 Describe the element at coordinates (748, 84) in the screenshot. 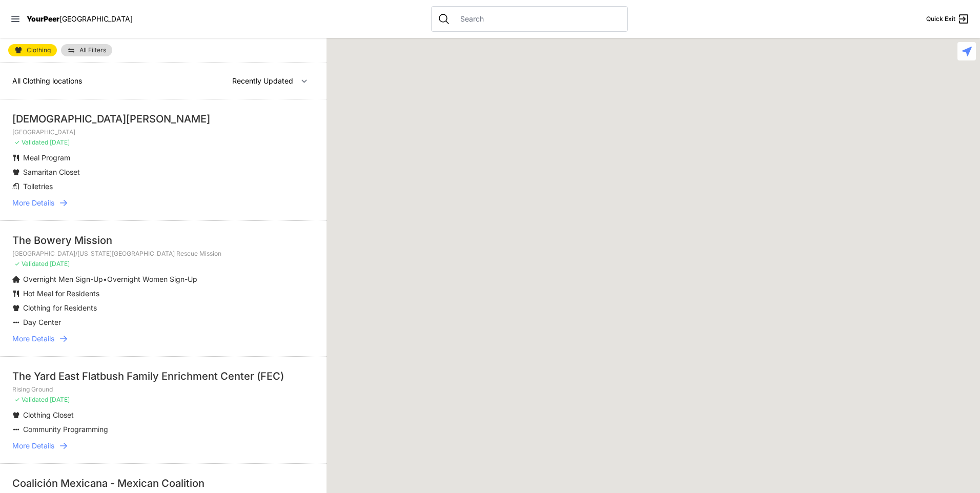

I see `div: Uptown/Harlem DYCD Youth Drop-in Center` at that location.